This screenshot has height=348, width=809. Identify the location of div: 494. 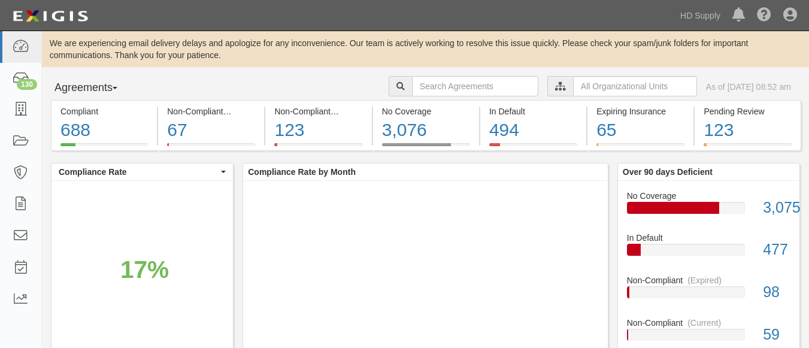
(533, 130).